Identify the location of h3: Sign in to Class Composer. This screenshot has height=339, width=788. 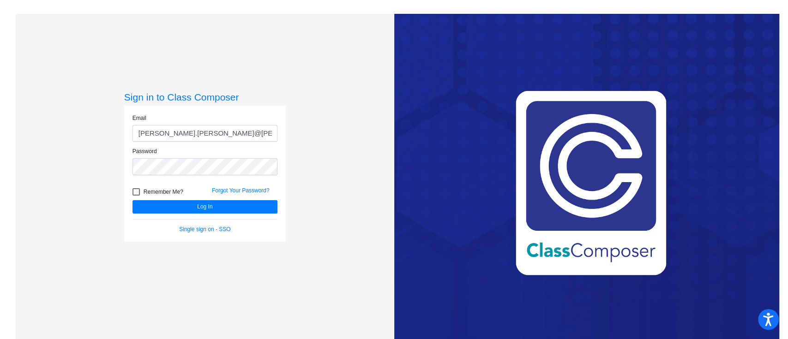
(205, 97).